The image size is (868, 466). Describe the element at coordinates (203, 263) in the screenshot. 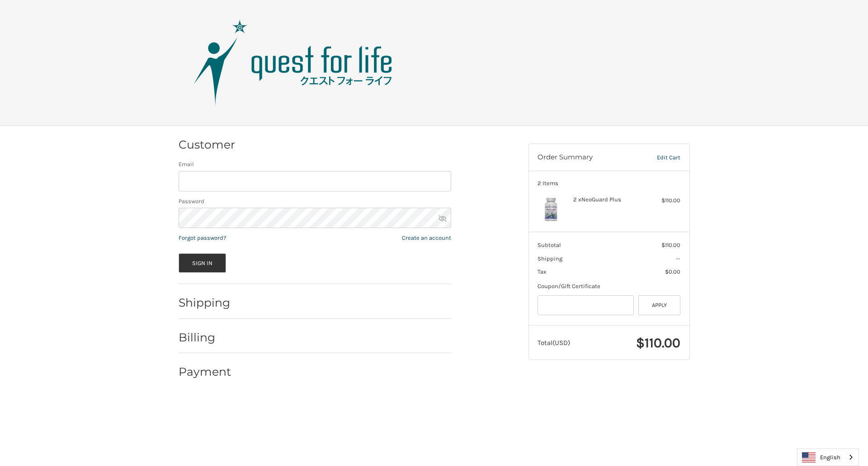

I see `button: Sign In` at that location.